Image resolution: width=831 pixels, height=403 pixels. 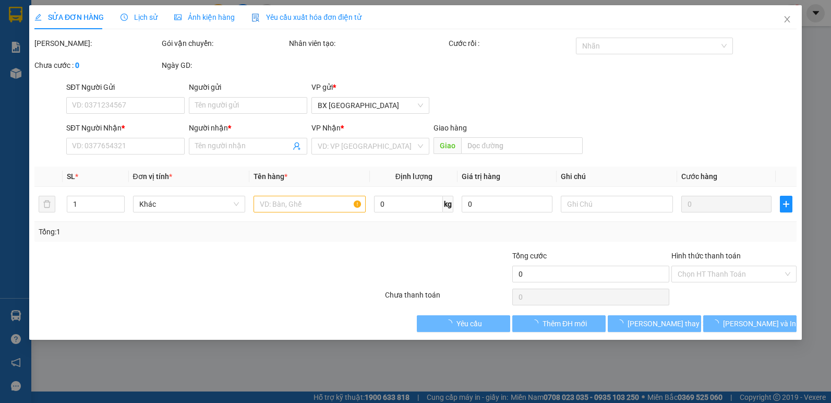 I want to click on div: 0976810459, so click(x=167, y=41).